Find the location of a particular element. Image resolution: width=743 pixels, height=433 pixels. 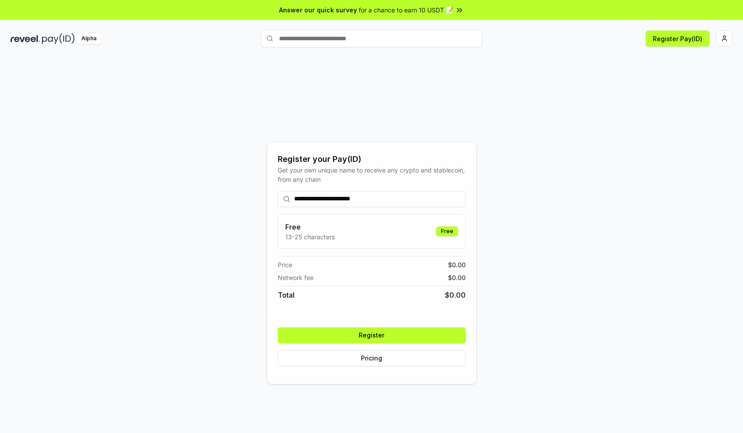

div: Get your own unique name to receive any crypto and stablecoin, from any chain is located at coordinates (371, 175).